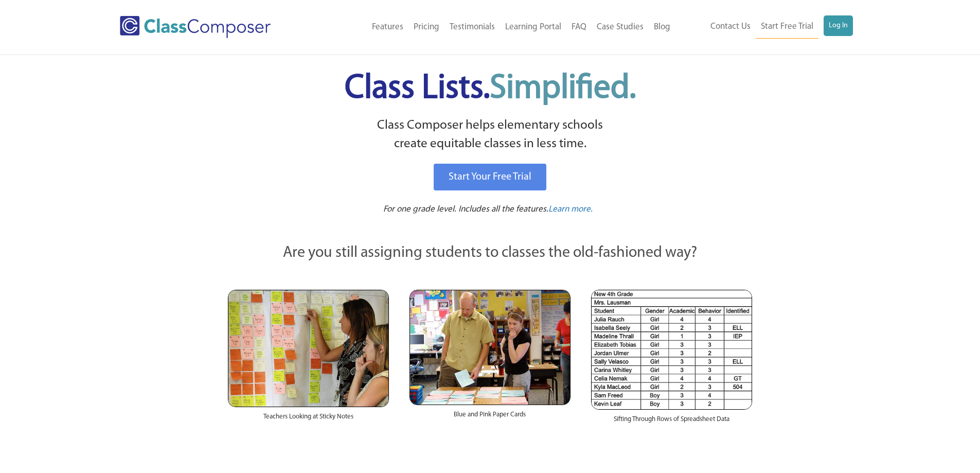 This screenshot has height=473, width=980. Describe the element at coordinates (490, 135) in the screenshot. I see `p: Class Composer helps elementary schools create equitable classes in less time.` at that location.